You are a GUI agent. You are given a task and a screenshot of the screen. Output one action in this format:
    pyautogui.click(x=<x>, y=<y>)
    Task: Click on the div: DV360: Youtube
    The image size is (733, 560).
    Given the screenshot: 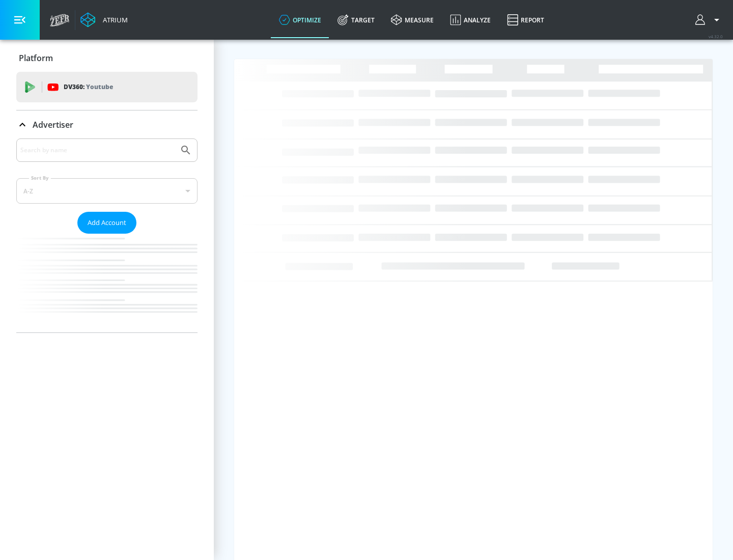 What is the action you would take?
    pyautogui.click(x=107, y=87)
    